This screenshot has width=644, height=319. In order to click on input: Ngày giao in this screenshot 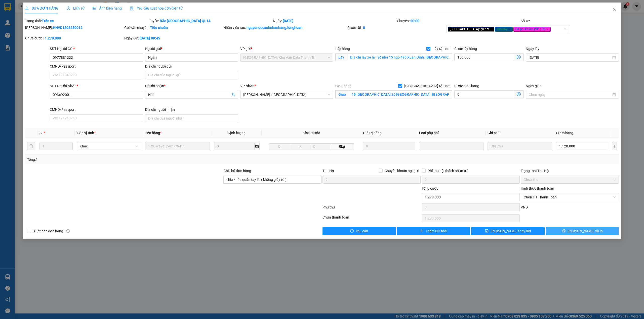, I will do `click(570, 95)`.